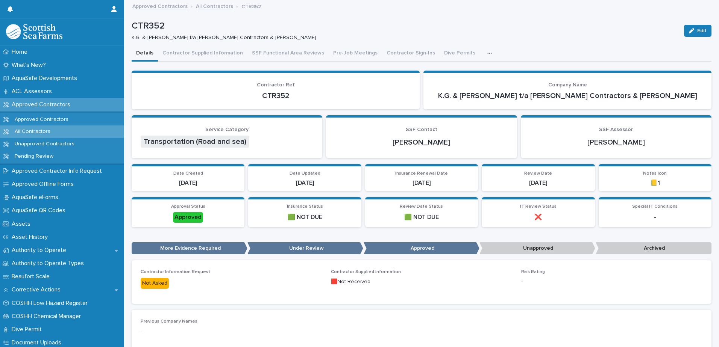 The width and height of the screenshot is (719, 347). I want to click on p: Beaufort Scale, so click(32, 277).